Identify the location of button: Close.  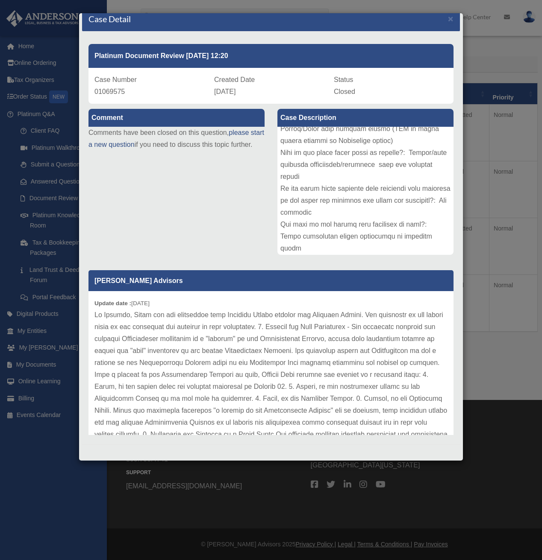
(450, 18).